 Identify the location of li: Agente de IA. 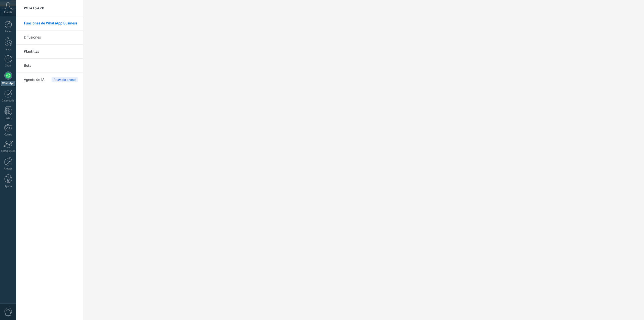
(50, 80).